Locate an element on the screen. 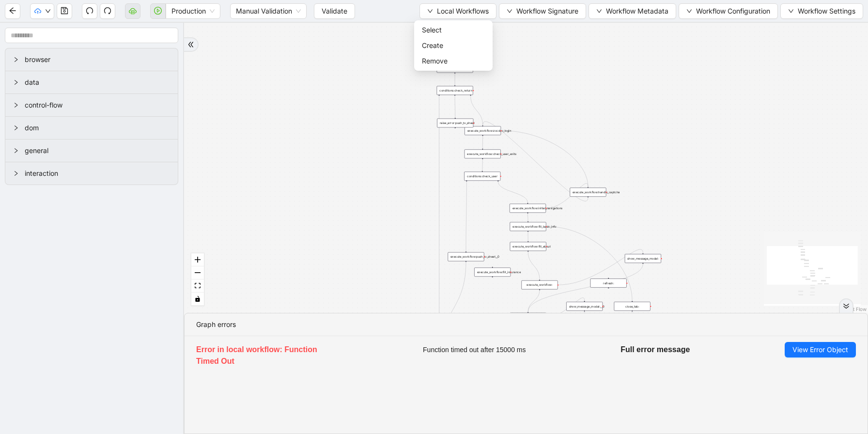 The width and height of the screenshot is (868, 434). div: execute_workflow:fill_basic_info is located at coordinates (528, 227).